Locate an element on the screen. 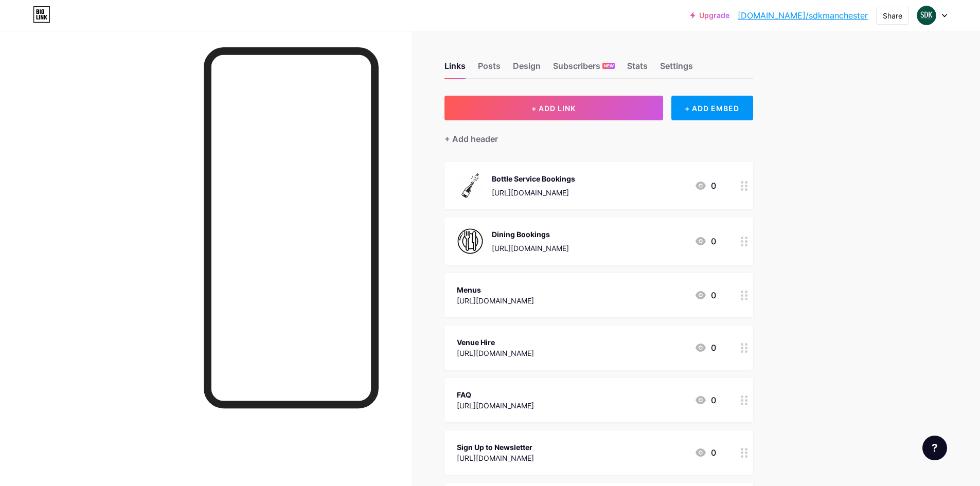 This screenshot has height=486, width=980. div: FAQ is located at coordinates (495, 395).